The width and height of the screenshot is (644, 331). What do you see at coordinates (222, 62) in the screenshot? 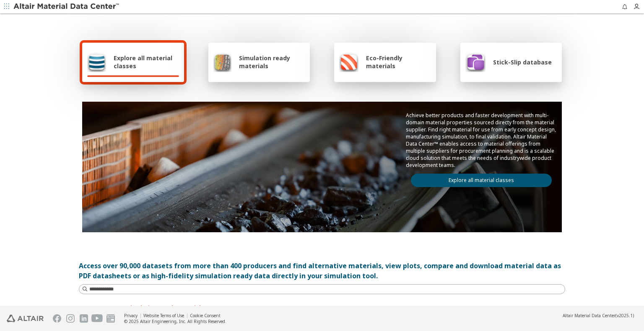
I see `img: Simulation ready materials` at bounding box center [222, 62].